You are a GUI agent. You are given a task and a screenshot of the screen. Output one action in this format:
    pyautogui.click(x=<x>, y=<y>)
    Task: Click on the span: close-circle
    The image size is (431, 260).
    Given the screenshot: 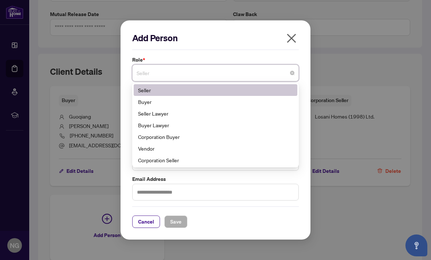 What is the action you would take?
    pyautogui.click(x=292, y=73)
    